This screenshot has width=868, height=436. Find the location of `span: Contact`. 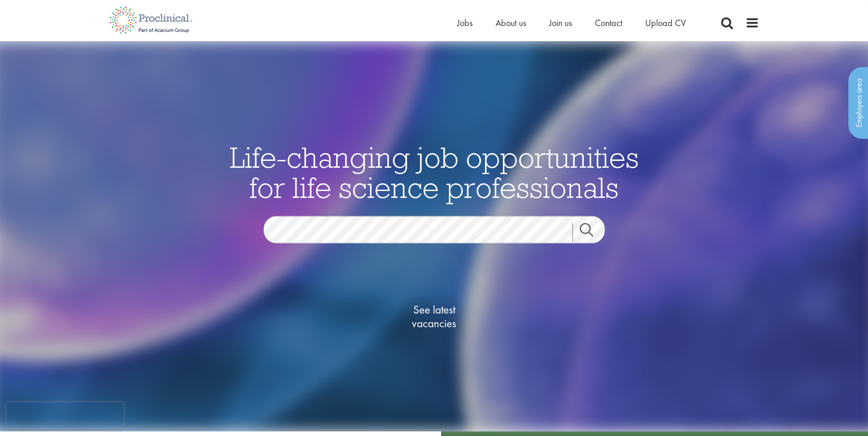

span: Contact is located at coordinates (609, 23).